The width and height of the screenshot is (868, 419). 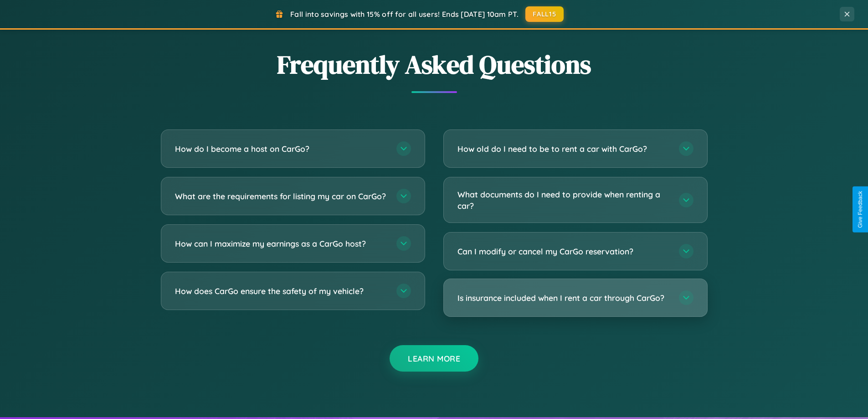 What do you see at coordinates (860, 209) in the screenshot?
I see `div: Give Feedback` at bounding box center [860, 209].